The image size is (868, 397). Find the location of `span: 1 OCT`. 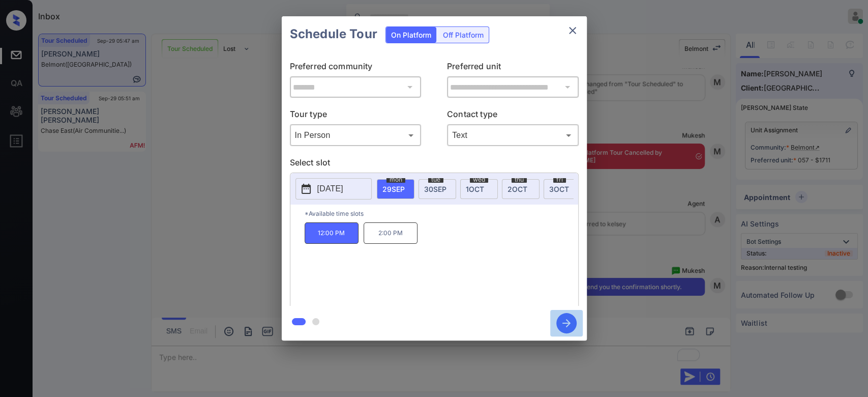

span: 1 OCT is located at coordinates (475, 189).